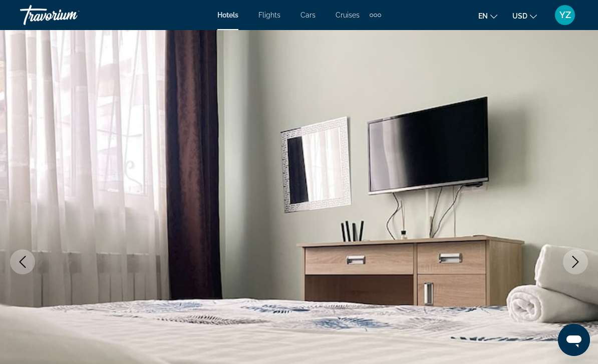  Describe the element at coordinates (520, 16) in the screenshot. I see `span: USD` at that location.